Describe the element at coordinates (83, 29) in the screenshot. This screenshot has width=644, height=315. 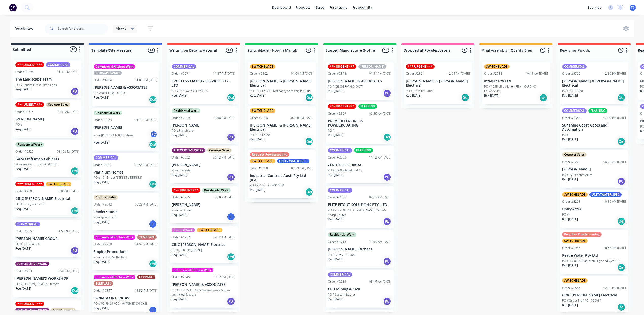
I see `input: Search for orders...` at that location.